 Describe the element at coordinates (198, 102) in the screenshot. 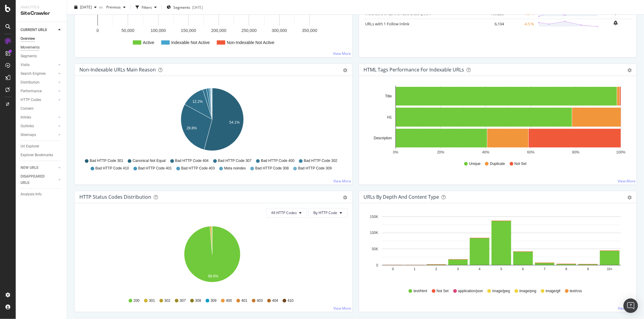

I see `text: 12.2%` at that location.